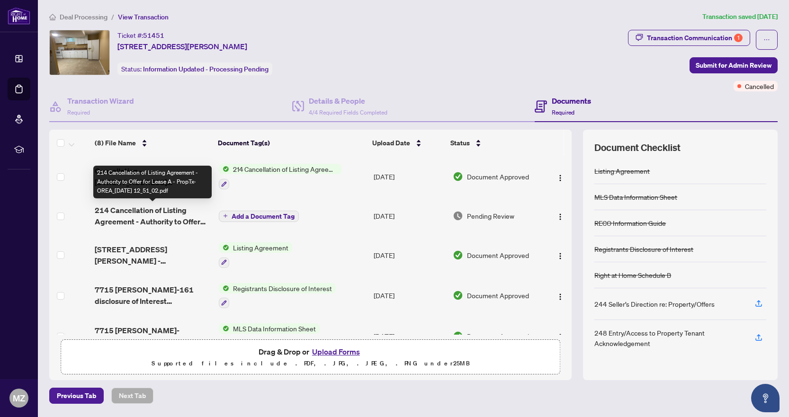 This screenshot has width=789, height=417. I want to click on button: Upload Forms, so click(336, 352).